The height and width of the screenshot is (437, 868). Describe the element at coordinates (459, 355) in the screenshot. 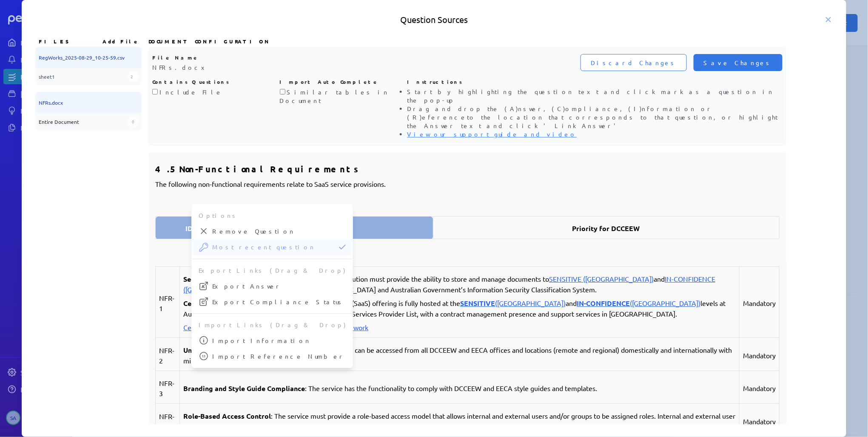

I see `p: : The service can be accessed from all DCCEEW and EECA offices and locations (remote and regional...` at that location.